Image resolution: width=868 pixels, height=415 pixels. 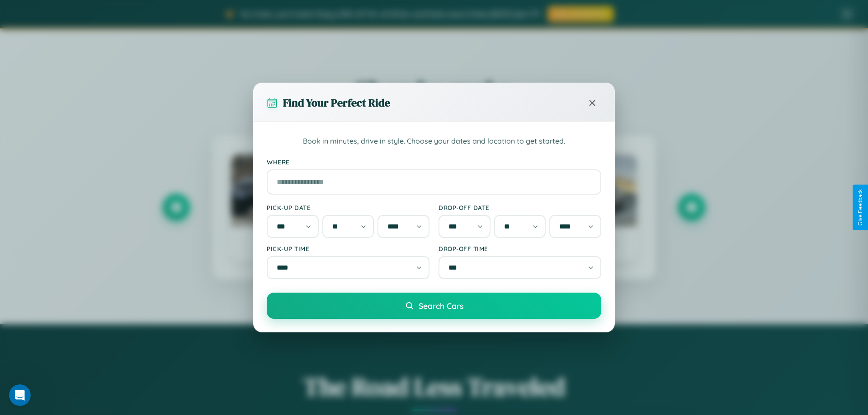 What do you see at coordinates (337, 102) in the screenshot?
I see `h3: Find Your Perfect Ride` at bounding box center [337, 102].